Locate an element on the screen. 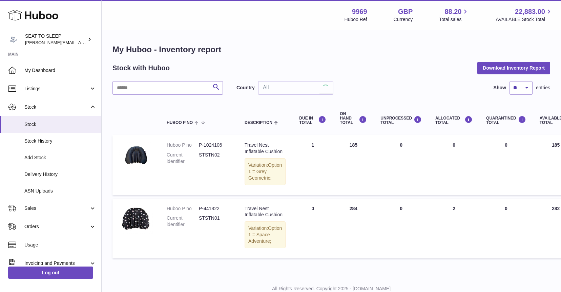 This screenshot has height=292, width=561. strong: GBP is located at coordinates (405, 12).